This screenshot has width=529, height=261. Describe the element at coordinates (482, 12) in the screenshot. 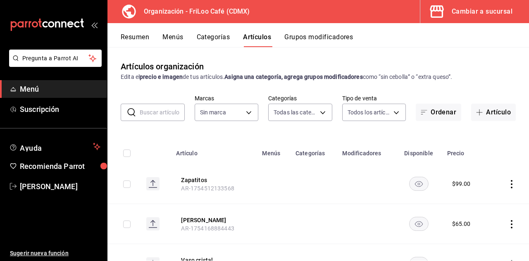

I see `div: Cambiar a sucursal` at that location.